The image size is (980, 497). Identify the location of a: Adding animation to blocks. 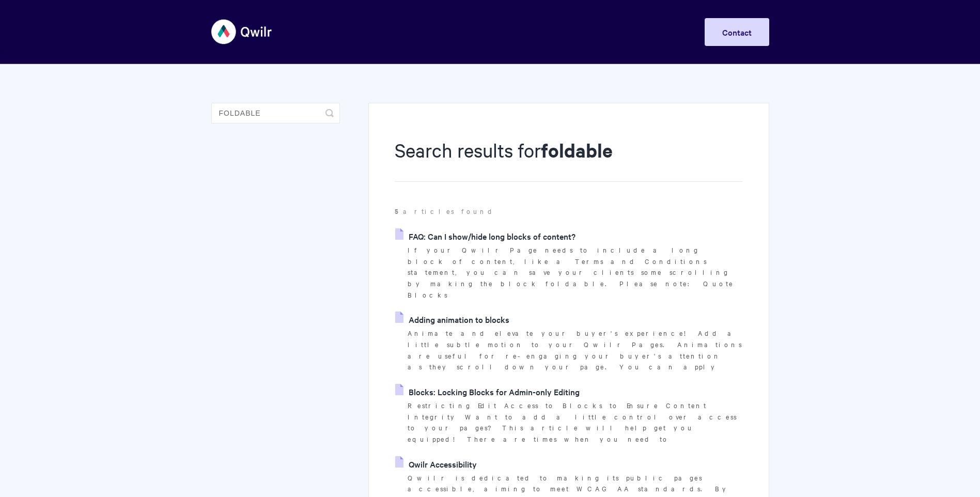
(452, 320).